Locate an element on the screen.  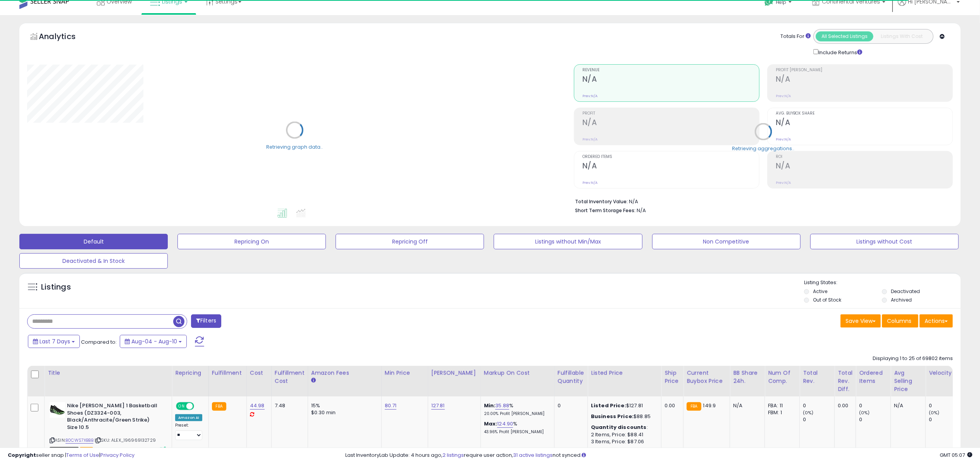
label: Active is located at coordinates (820, 291).